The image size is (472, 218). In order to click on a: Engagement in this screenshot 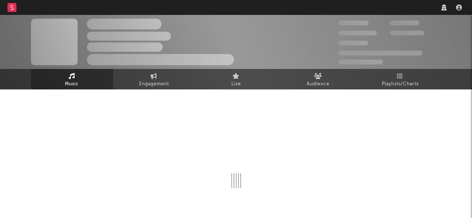, I will do `click(154, 79)`.